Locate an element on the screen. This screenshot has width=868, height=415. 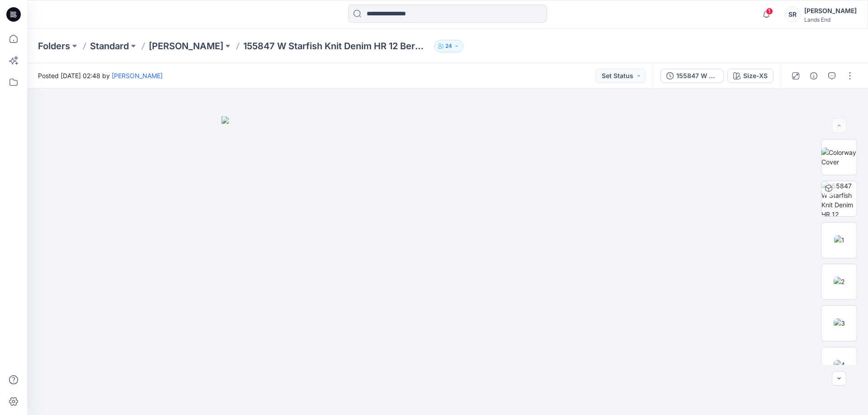
img: Colorway Cover is located at coordinates (839, 157).